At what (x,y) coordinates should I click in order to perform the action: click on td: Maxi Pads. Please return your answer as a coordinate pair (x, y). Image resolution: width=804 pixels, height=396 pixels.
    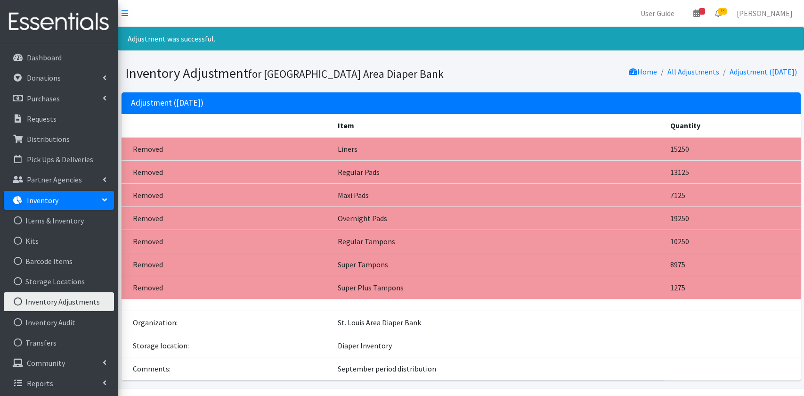
    Looking at the image, I should click on (498, 195).